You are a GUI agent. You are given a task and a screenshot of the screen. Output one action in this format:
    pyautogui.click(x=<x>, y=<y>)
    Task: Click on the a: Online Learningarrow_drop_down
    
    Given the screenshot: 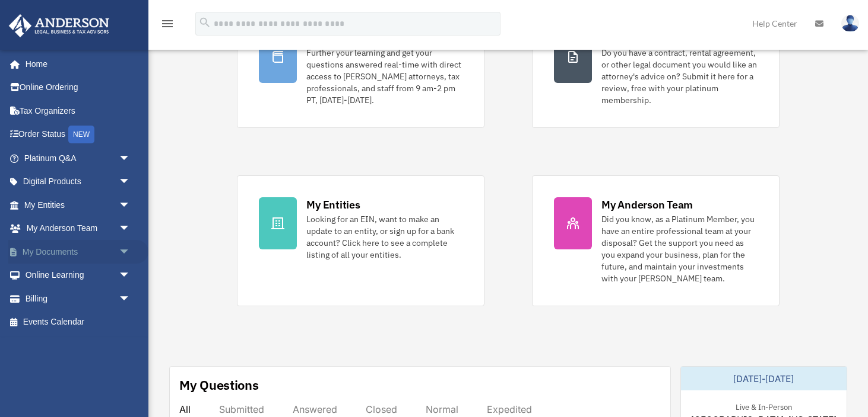 What is the action you would take?
    pyautogui.click(x=78, y=276)
    